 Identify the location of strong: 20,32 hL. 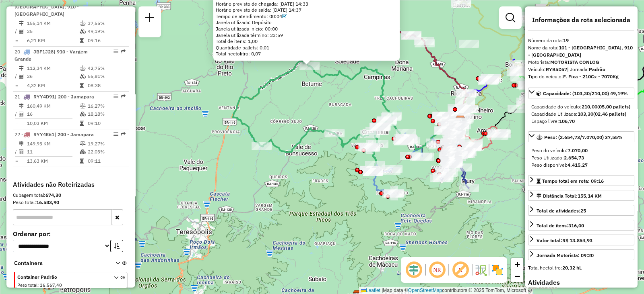
(572, 267).